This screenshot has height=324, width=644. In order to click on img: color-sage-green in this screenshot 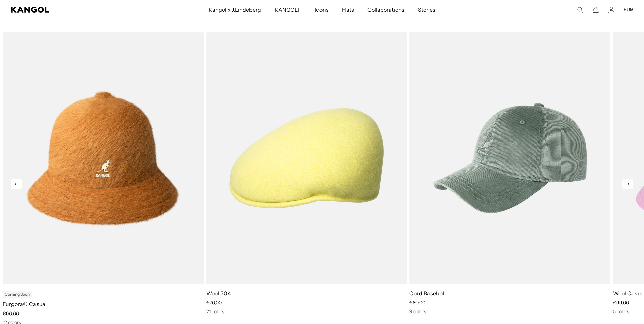, I will do `click(510, 158)`.